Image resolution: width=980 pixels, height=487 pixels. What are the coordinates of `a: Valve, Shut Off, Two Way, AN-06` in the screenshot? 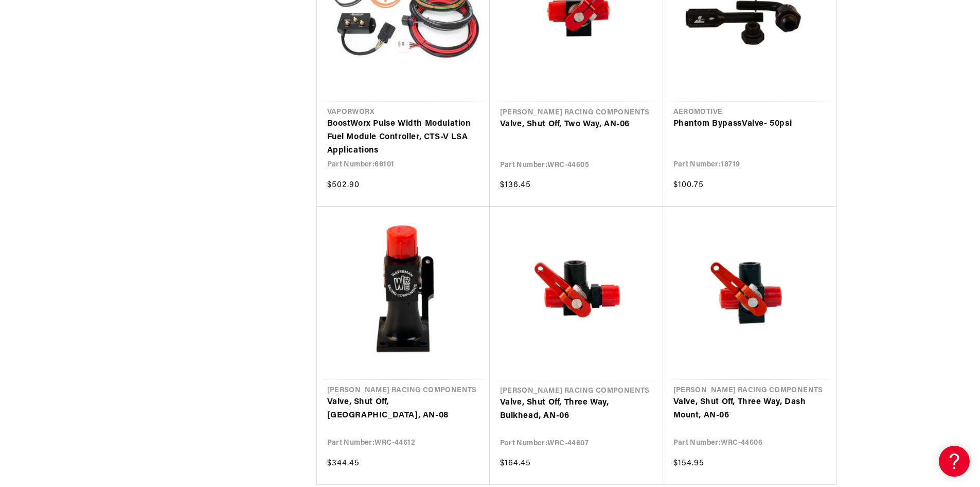 It's located at (576, 124).